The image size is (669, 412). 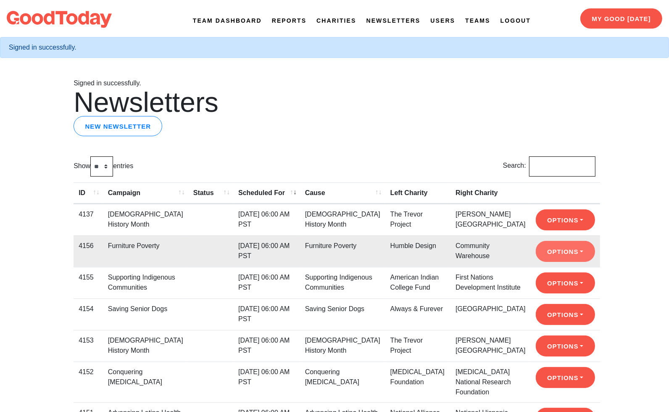 I want to click on td: 4137, so click(x=88, y=219).